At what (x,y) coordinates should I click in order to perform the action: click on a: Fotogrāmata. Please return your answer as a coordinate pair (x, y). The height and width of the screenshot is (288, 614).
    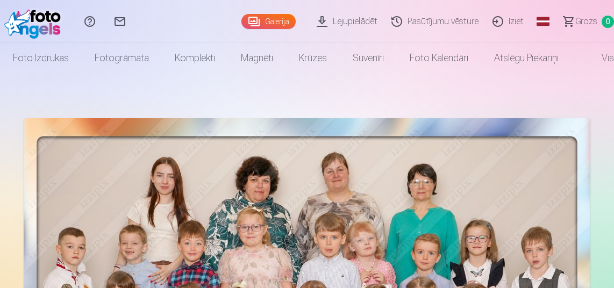
    Looking at the image, I should click on (122, 58).